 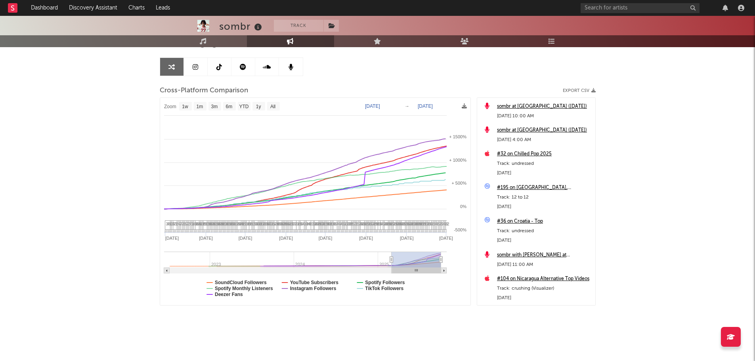 What do you see at coordinates (459, 183) in the screenshot?
I see `text: + 500%` at bounding box center [459, 183].